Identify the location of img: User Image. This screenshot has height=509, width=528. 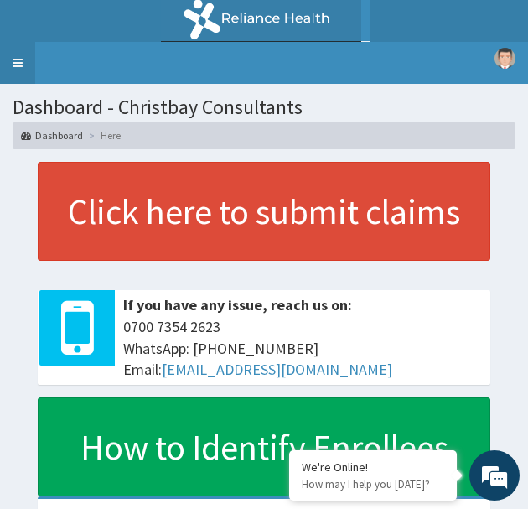
(505, 58).